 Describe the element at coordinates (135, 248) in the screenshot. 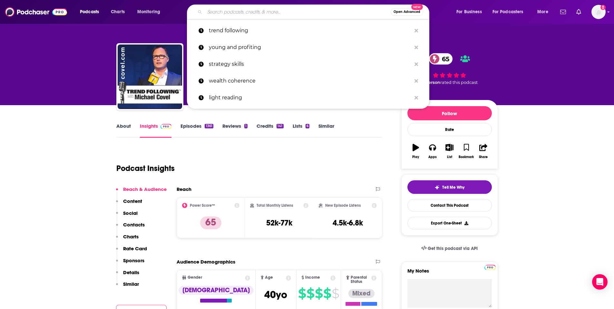

I see `p: Rate Card` at that location.